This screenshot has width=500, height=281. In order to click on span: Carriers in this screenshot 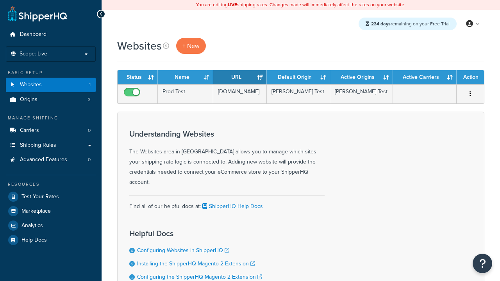, I will do `click(29, 130)`.